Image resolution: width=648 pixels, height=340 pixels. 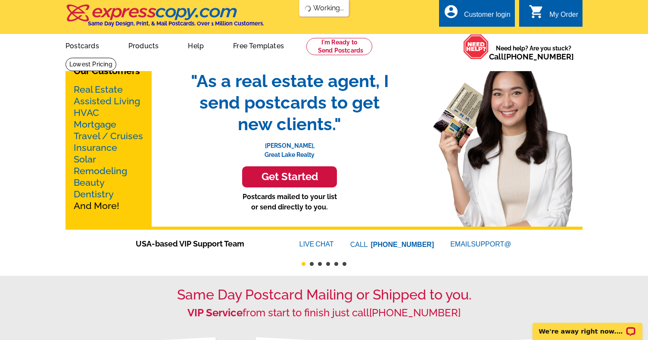 I want to click on i: shopping_cart, so click(x=536, y=12).